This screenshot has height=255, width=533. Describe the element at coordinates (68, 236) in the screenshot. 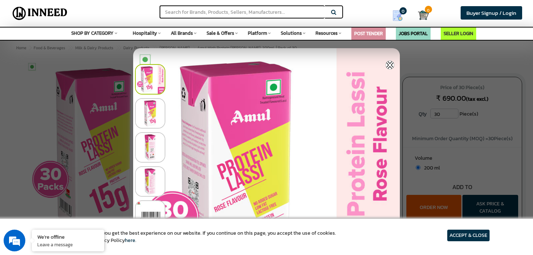

I see `div: We're offline` at that location.